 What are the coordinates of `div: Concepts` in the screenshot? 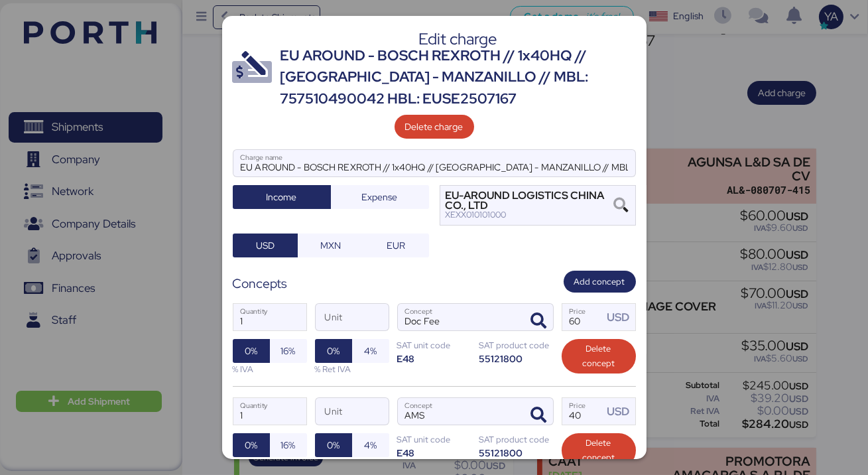 It's located at (260, 283).